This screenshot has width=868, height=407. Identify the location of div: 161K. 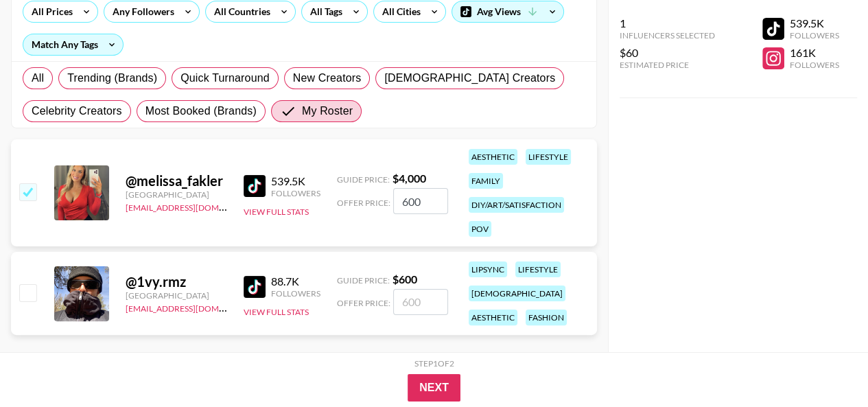
(815, 53).